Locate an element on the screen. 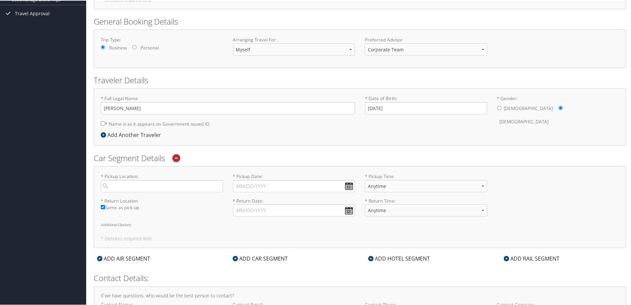 This screenshot has height=305, width=631. div: ADD CAR SEGMENT is located at coordinates (260, 258).